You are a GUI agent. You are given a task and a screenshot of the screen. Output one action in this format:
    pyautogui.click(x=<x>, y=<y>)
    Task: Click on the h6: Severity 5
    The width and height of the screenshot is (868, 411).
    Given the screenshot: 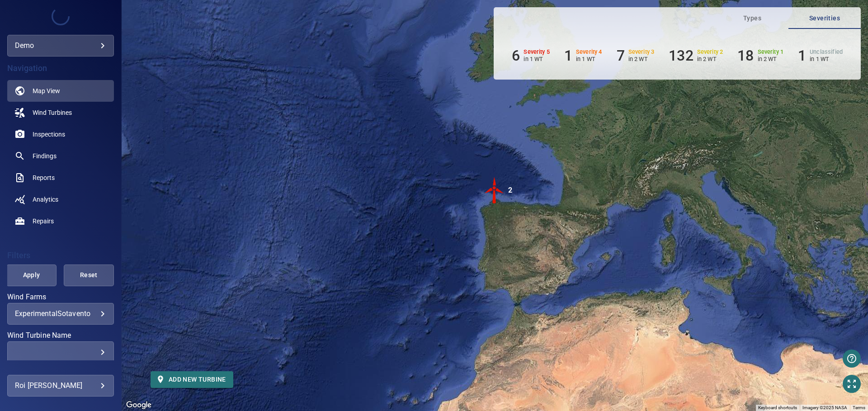 What is the action you would take?
    pyautogui.click(x=536, y=52)
    